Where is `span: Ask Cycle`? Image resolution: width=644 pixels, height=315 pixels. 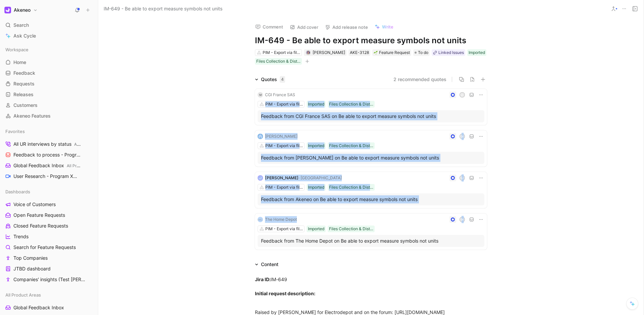
span: Ask Cycle is located at coordinates (24, 36).